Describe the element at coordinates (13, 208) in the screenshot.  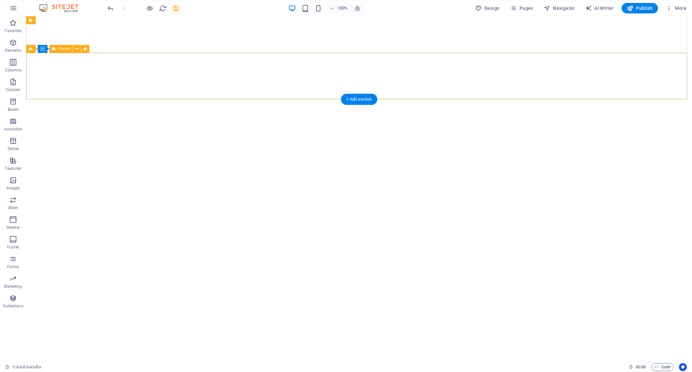
I see `p: Slider` at that location.